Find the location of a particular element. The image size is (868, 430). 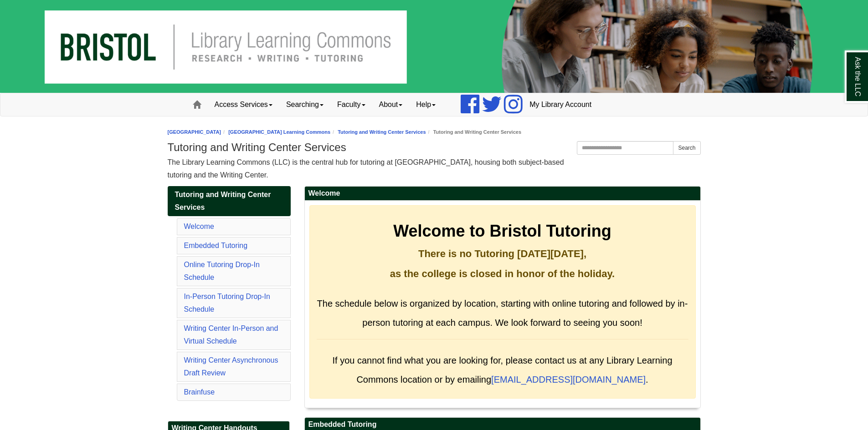

a: My Library Account is located at coordinates (561, 105).